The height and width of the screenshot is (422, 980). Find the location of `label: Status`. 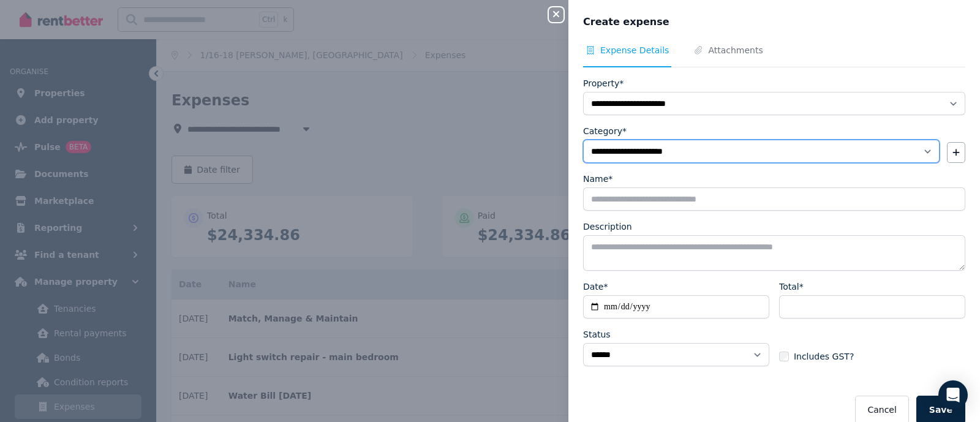

label: Status is located at coordinates (597, 335).